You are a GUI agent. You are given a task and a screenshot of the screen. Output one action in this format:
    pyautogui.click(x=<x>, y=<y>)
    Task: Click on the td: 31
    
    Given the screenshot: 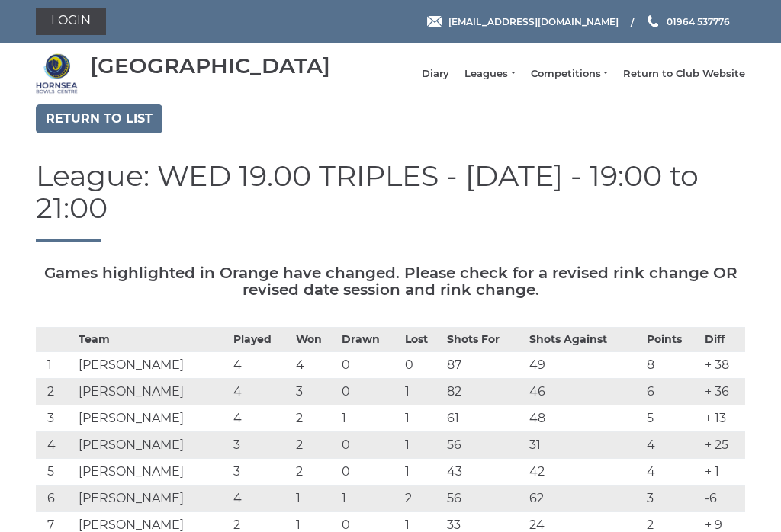 What is the action you would take?
    pyautogui.click(x=584, y=444)
    